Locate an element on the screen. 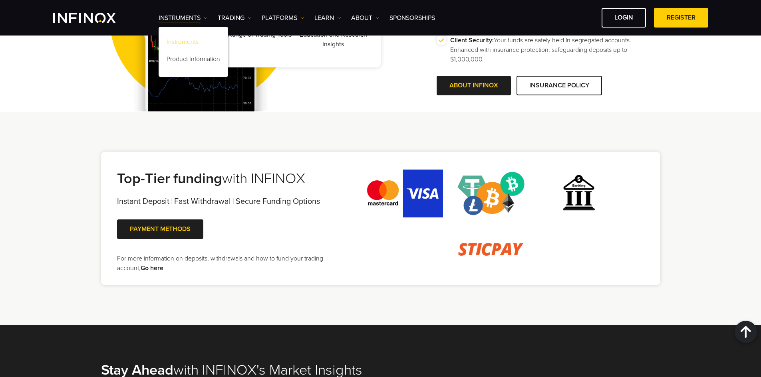  a: Learn is located at coordinates (328, 18).